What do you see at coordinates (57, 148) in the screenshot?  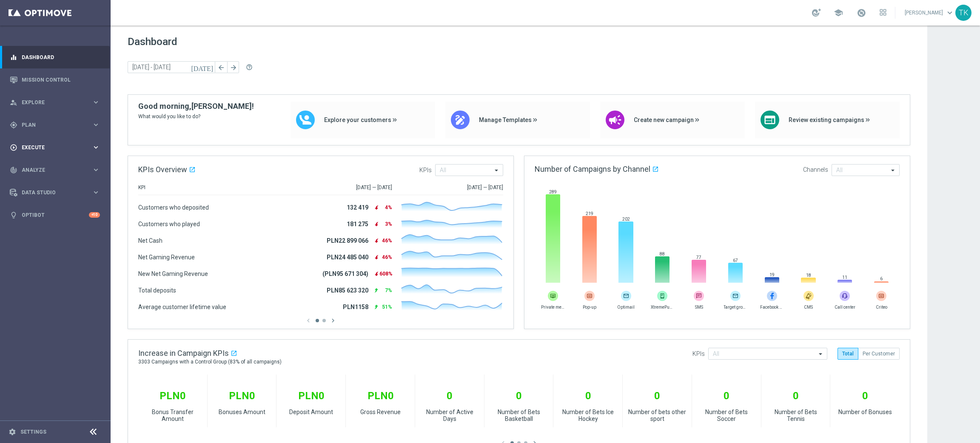 I see `span: Execute` at bounding box center [57, 148].